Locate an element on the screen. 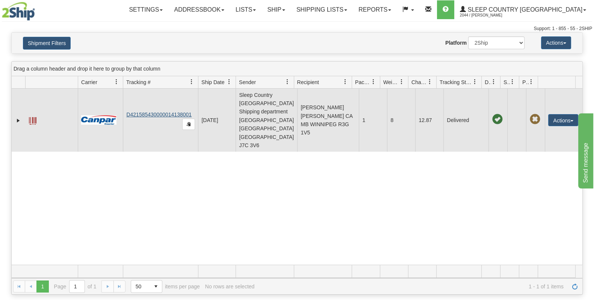  a: D421585430000014138001 is located at coordinates (159, 115).